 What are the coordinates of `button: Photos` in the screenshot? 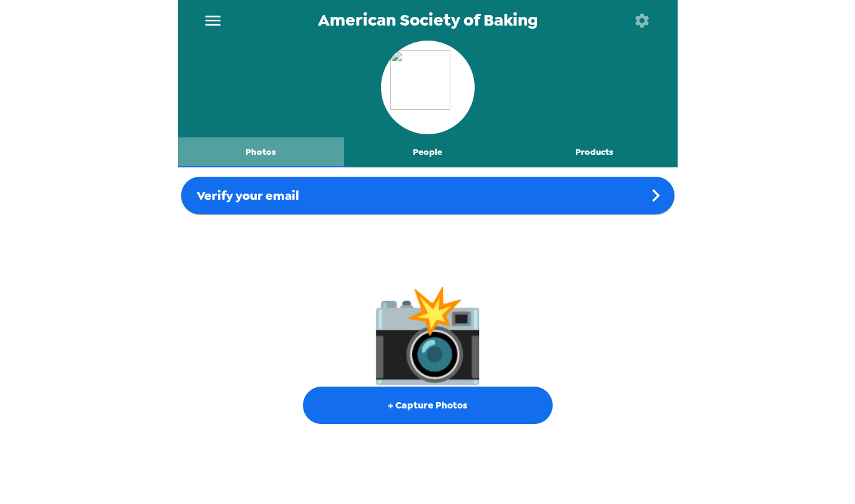 It's located at (261, 153).